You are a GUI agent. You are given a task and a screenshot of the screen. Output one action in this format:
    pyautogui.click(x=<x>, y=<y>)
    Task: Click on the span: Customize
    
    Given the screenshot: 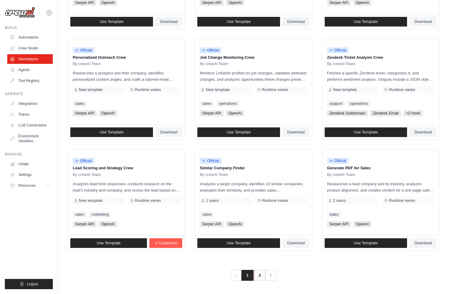 What is the action you would take?
    pyautogui.click(x=168, y=243)
    